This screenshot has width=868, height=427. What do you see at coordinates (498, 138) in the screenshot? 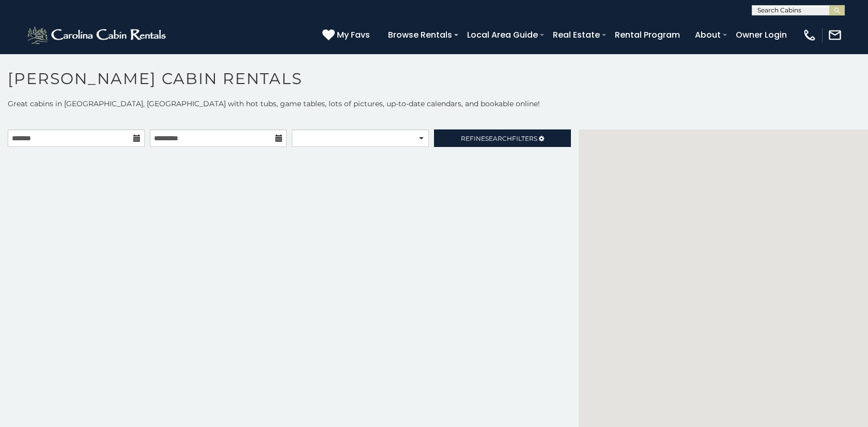
I see `span: Search` at bounding box center [498, 138].